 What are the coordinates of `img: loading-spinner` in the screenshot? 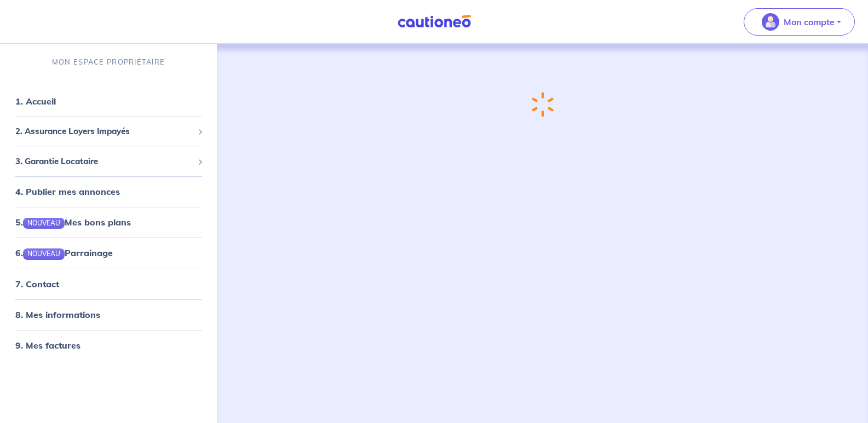 It's located at (542, 104).